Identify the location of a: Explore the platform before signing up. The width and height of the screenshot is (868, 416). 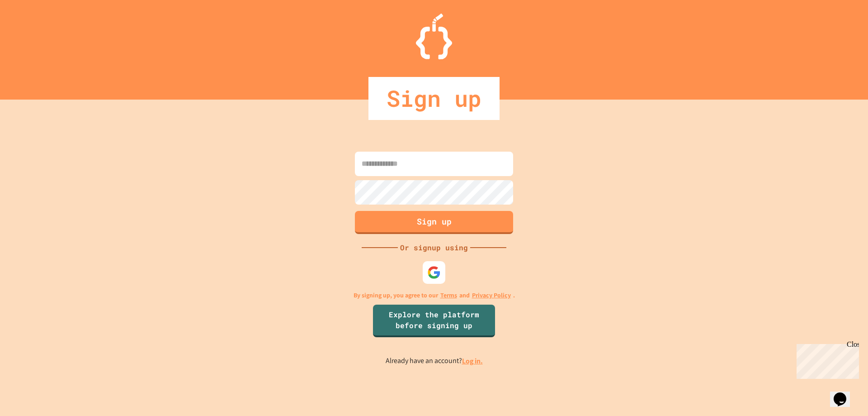
(434, 321).